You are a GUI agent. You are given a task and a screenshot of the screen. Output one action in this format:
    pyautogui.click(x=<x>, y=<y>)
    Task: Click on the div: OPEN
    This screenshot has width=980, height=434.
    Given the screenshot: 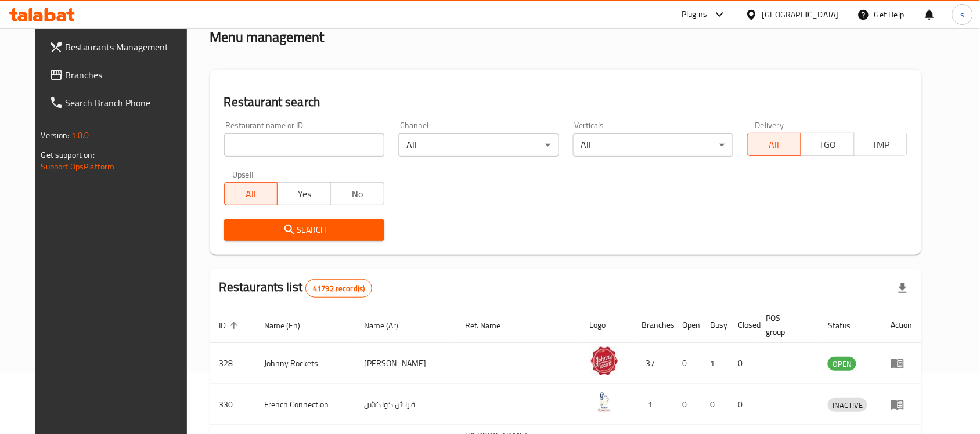 What is the action you would take?
    pyautogui.click(x=842, y=364)
    